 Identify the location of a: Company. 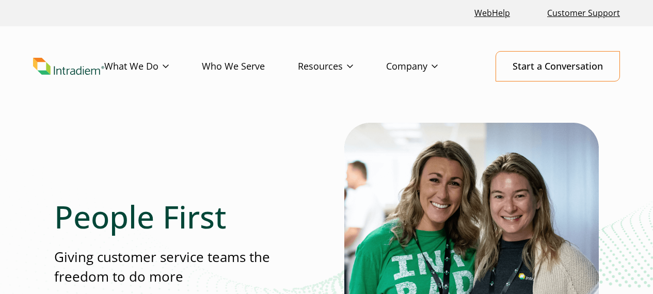
(428, 67).